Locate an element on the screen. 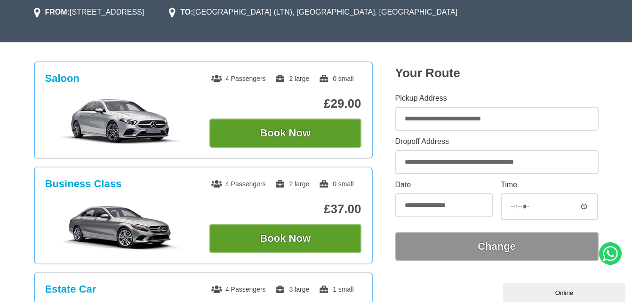 This screenshot has height=302, width=632. h3: Estate Car is located at coordinates (71, 289).